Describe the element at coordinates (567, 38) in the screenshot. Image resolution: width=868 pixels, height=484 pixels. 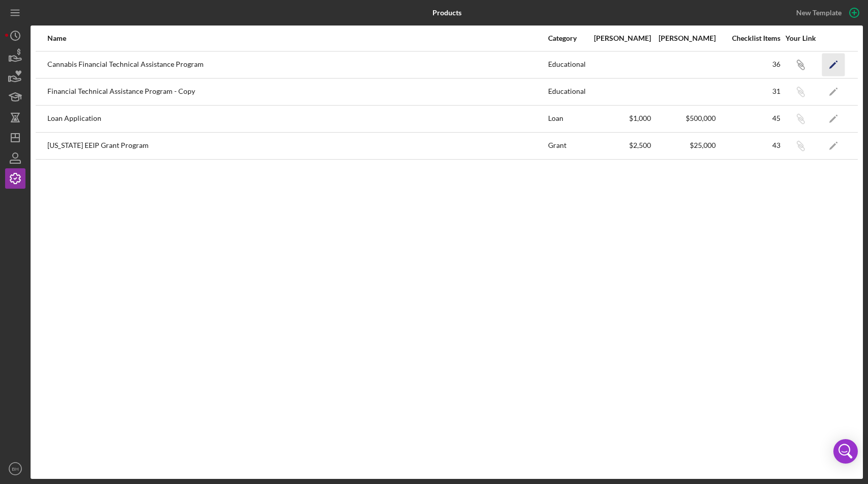
I see `div: Category` at that location.